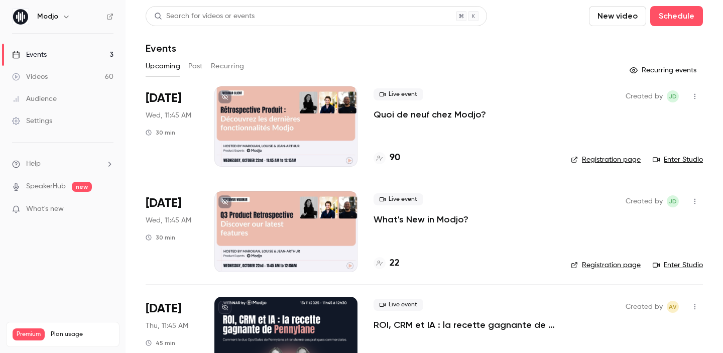 This screenshot has height=353, width=723. What do you see at coordinates (29, 335) in the screenshot?
I see `span: Premium` at bounding box center [29, 335].